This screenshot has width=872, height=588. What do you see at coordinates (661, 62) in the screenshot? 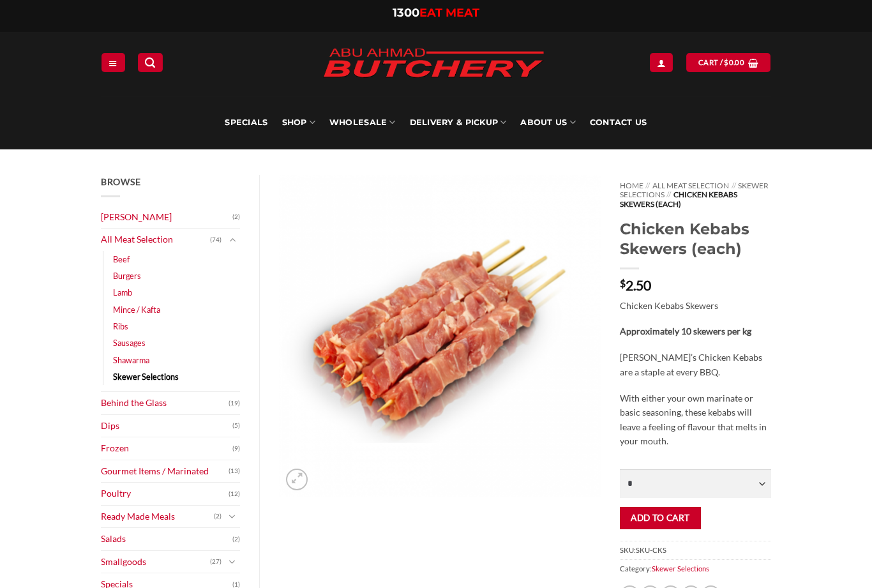
I see `a: Login` at bounding box center [661, 62].